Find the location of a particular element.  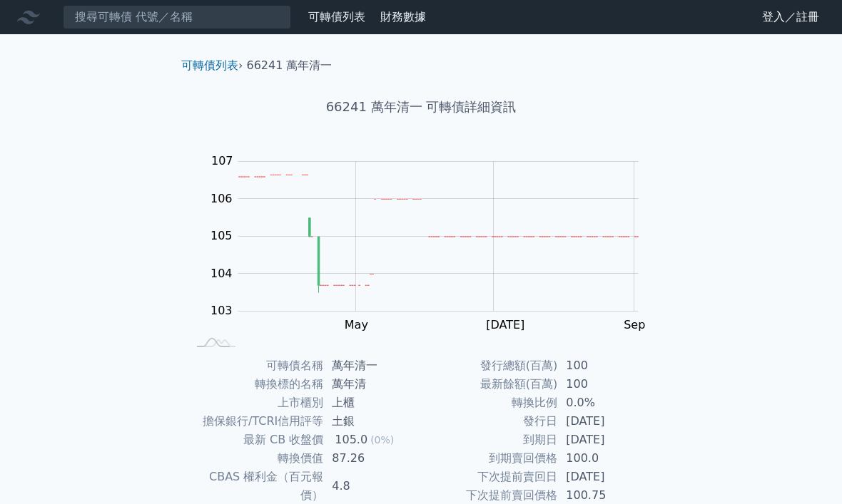

td: 到期日 is located at coordinates (488, 440).